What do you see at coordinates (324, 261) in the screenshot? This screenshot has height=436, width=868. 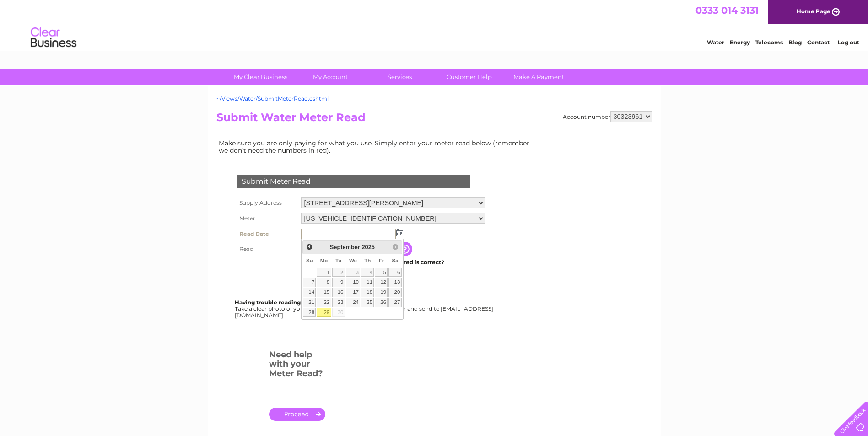 I see `span: Monday` at bounding box center [324, 261].